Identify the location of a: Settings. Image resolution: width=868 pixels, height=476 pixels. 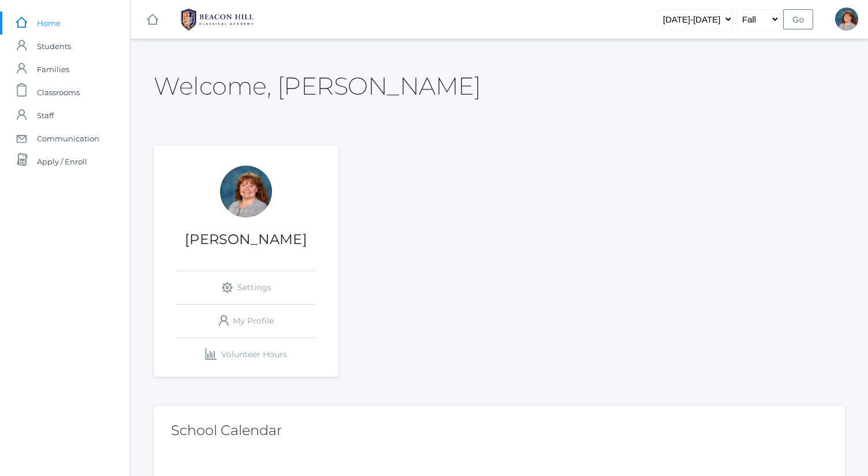
(246, 287).